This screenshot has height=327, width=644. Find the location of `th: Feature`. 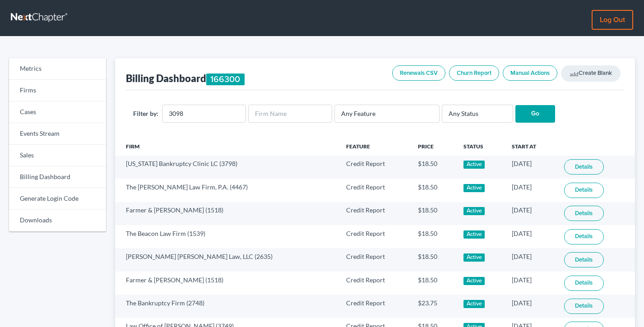

th: Feature is located at coordinates (375, 146).